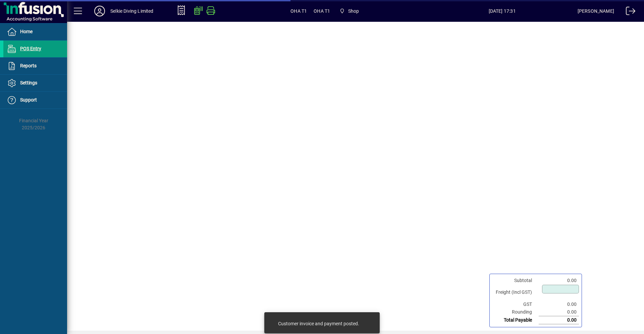 The image size is (644, 334). I want to click on td: Subtotal, so click(516, 280).